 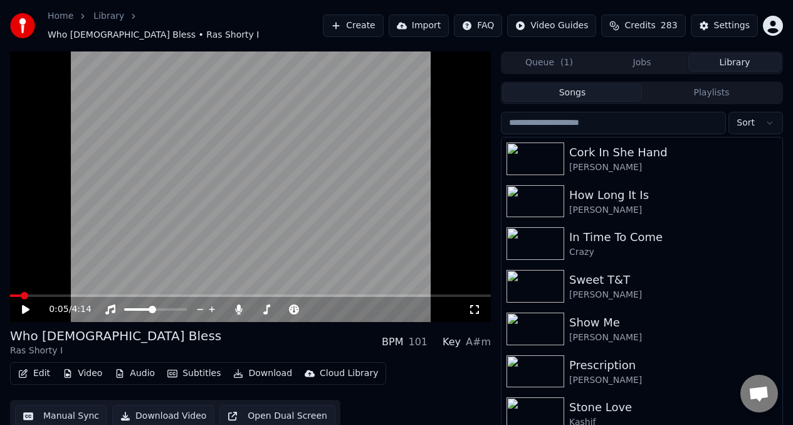 I want to click on button: Video, so click(x=82, y=373).